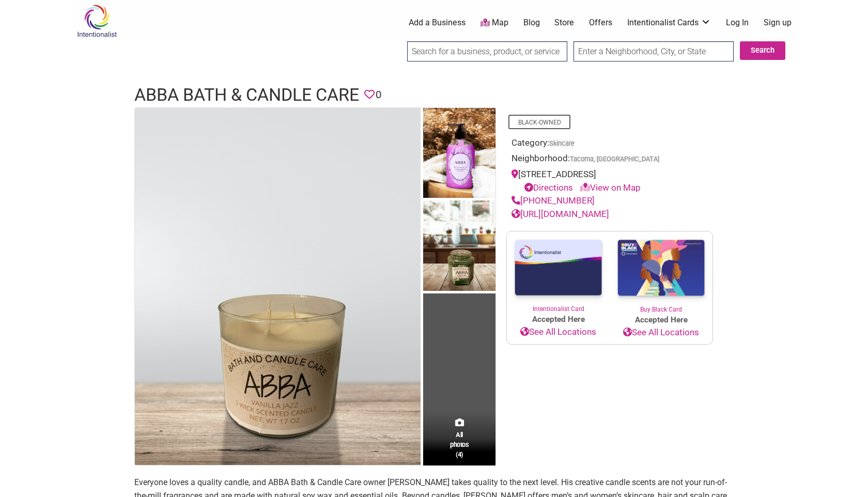  Describe the element at coordinates (737, 23) in the screenshot. I see `a: Log In` at that location.